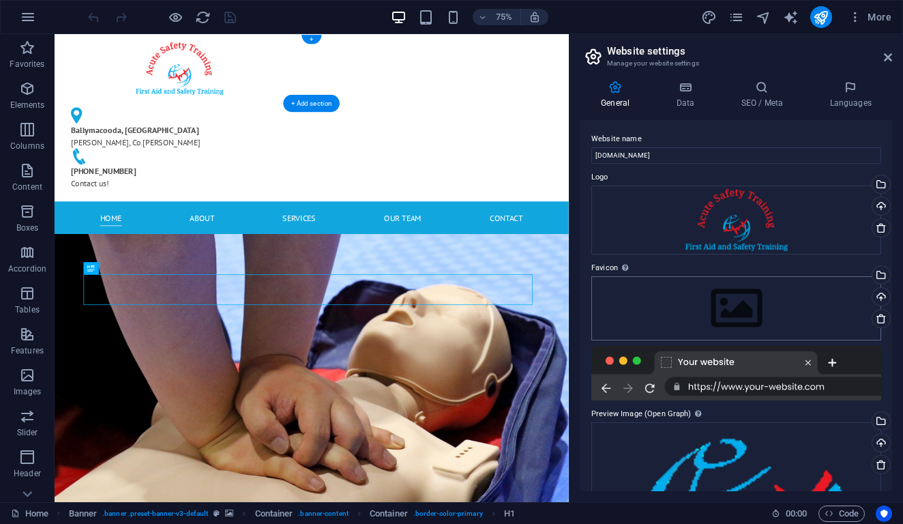  I want to click on button: design, so click(710, 17).